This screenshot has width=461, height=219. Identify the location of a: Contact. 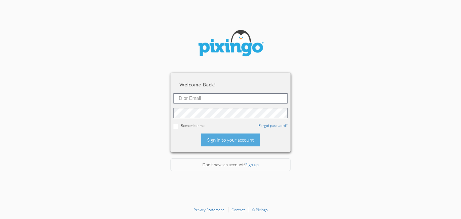
(238, 210).